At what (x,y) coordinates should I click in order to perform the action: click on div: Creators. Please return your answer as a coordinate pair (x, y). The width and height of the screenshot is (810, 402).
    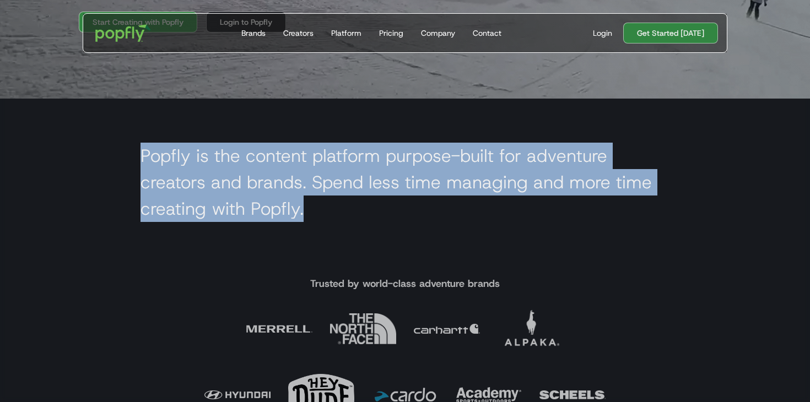
    Looking at the image, I should click on (298, 33).